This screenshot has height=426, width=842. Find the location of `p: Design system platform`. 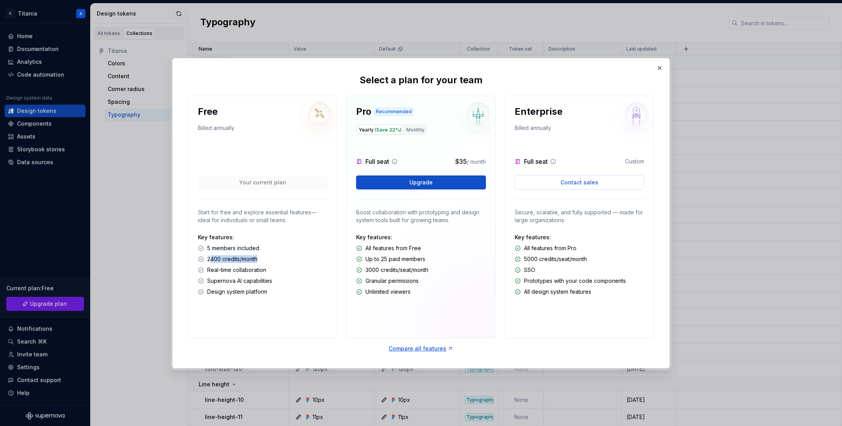

p: Design system platform is located at coordinates (237, 292).